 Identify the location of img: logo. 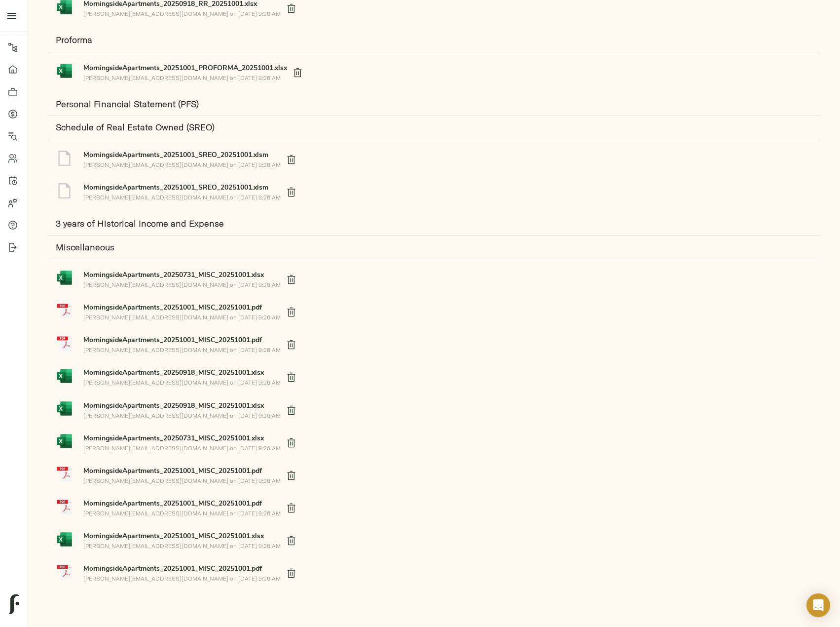
(14, 604).